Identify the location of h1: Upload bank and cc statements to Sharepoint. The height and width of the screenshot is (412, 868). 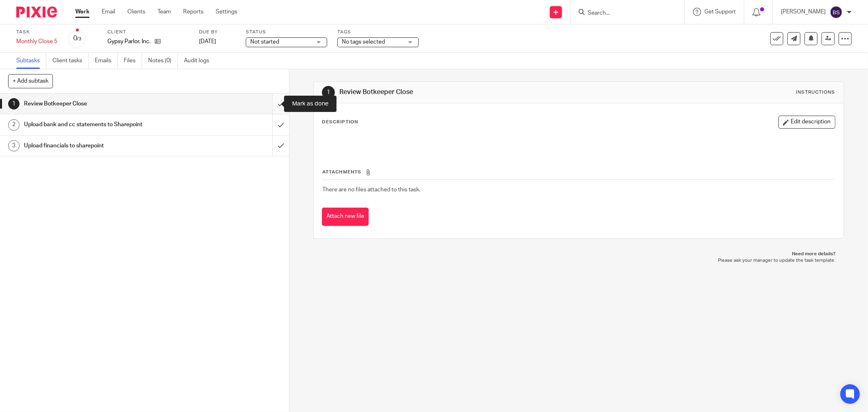
(104, 124).